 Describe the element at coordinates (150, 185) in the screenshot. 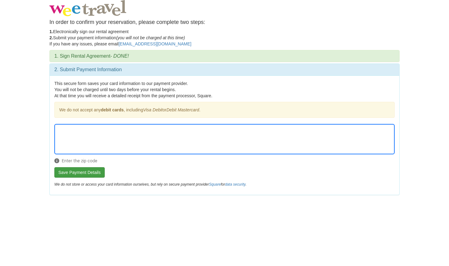

I see `em: We do not store or access your card information ourselves, but rely on secure payment provider for .` at that location.